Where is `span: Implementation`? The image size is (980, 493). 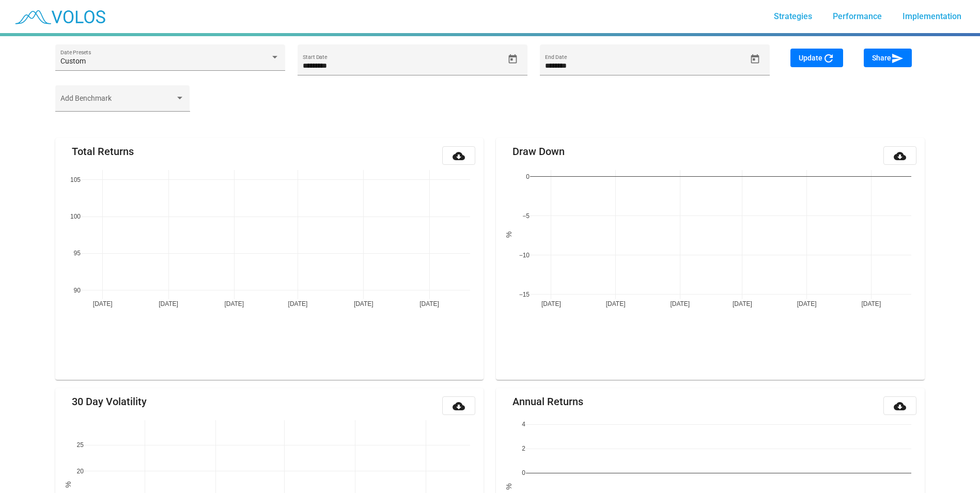 span: Implementation is located at coordinates (932, 16).